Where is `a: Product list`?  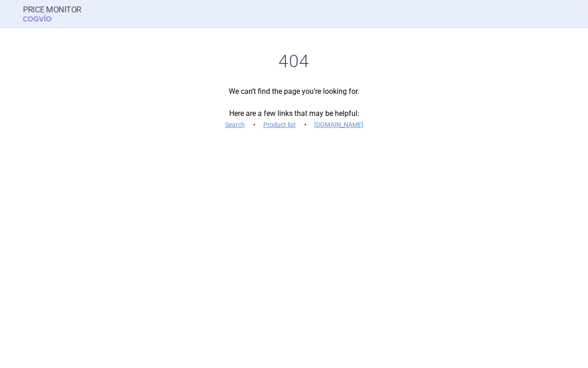
a: Product list is located at coordinates (279, 125).